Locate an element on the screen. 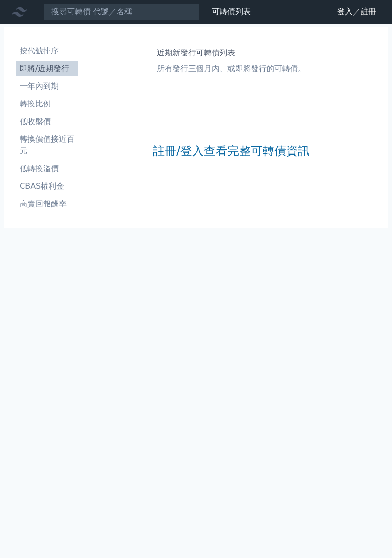 The height and width of the screenshot is (558, 392). li: 高賣回報酬率 is located at coordinates (47, 204).